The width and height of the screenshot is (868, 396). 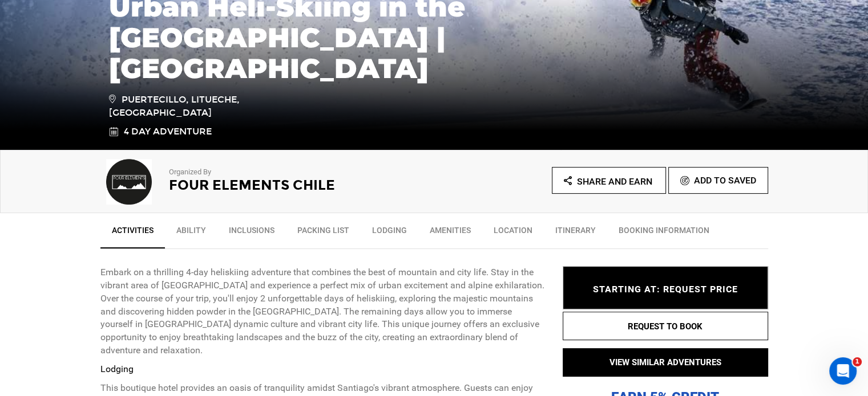 I want to click on a: Location, so click(x=513, y=233).